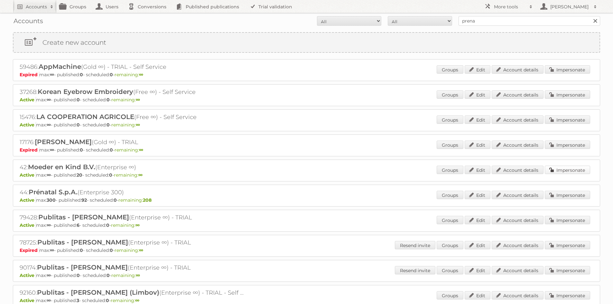 This screenshot has width=613, height=304. What do you see at coordinates (78, 225) in the screenshot?
I see `strong: 6` at bounding box center [78, 225].